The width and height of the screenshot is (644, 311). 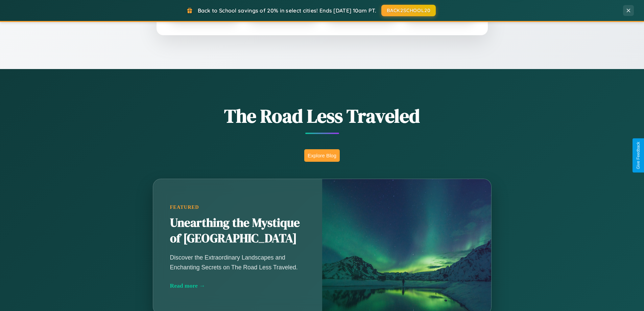 What do you see at coordinates (238, 207) in the screenshot?
I see `div: Featured` at bounding box center [238, 207].